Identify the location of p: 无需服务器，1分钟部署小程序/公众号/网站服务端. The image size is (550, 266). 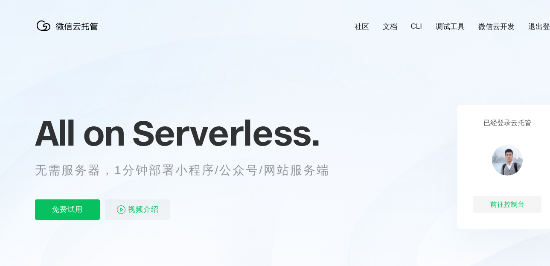
(190, 170).